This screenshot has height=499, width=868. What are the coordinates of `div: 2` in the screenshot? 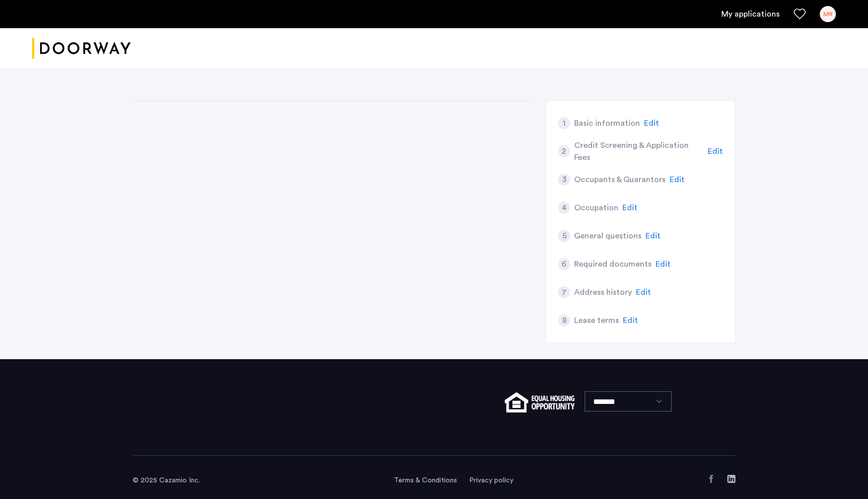 It's located at (564, 151).